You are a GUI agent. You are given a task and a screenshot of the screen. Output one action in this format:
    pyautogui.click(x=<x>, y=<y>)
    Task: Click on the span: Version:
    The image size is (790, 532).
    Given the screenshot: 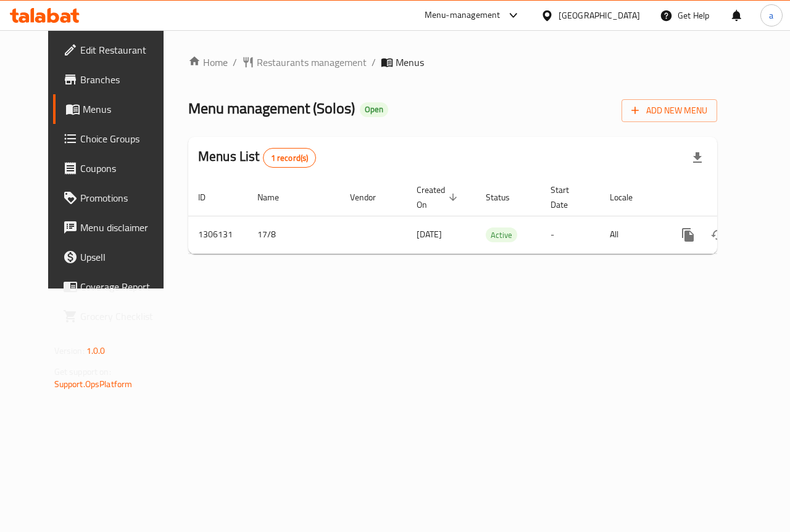 What is the action you would take?
    pyautogui.click(x=69, y=351)
    